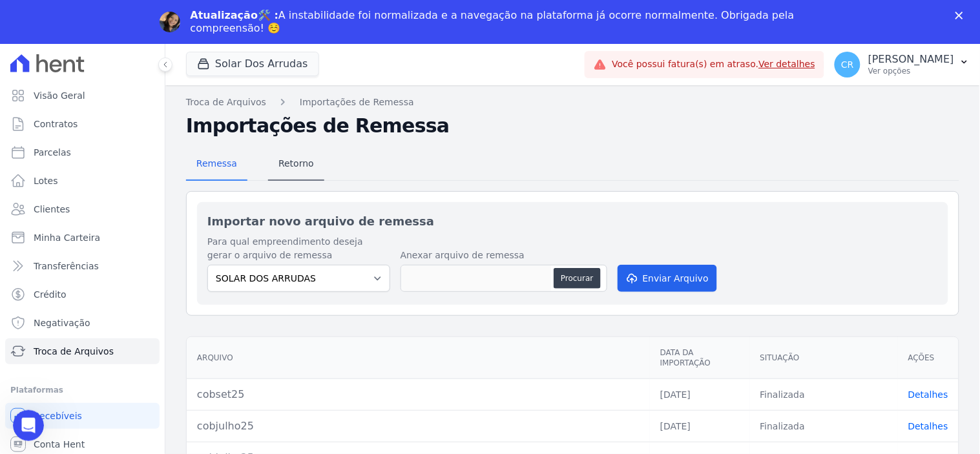 Image resolution: width=980 pixels, height=454 pixels. Describe the element at coordinates (82, 266) in the screenshot. I see `a: Transferências` at that location.